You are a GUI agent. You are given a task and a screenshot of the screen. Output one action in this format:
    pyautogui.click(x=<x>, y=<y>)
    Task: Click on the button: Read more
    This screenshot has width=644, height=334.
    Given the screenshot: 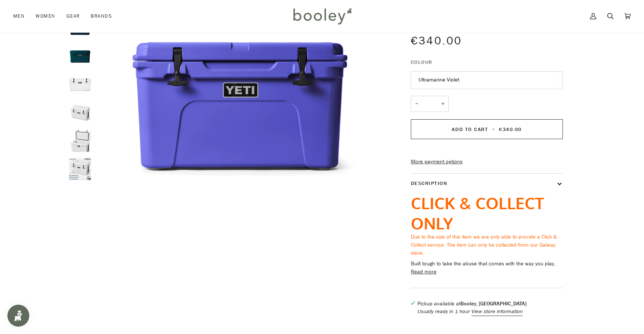 What is the action you would take?
    pyautogui.click(x=424, y=272)
    